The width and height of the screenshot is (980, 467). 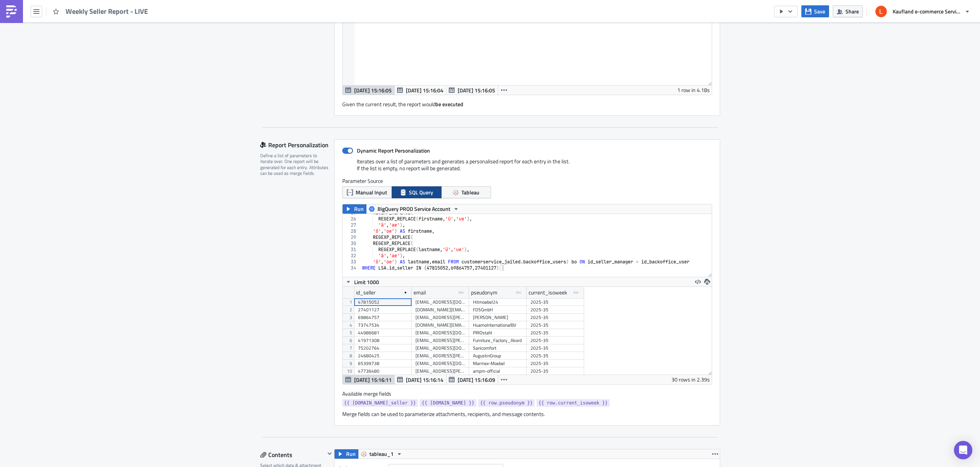 I want to click on div: Report Personalization, so click(x=296, y=145).